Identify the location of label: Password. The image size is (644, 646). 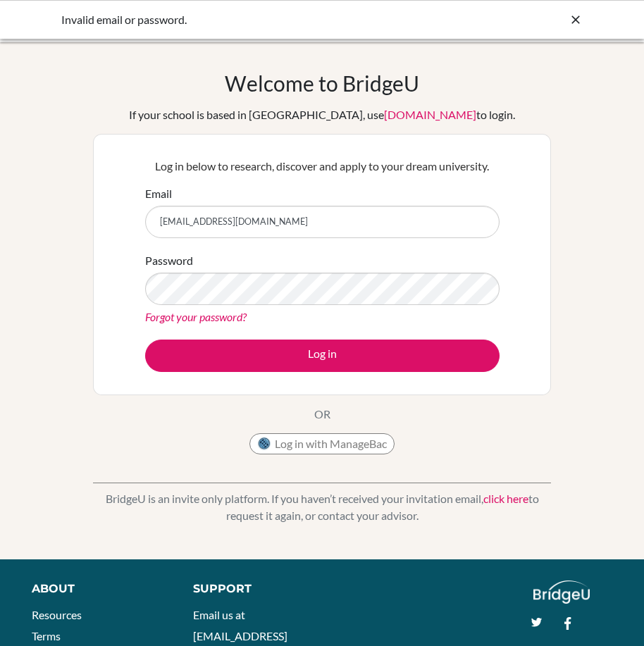
(169, 260).